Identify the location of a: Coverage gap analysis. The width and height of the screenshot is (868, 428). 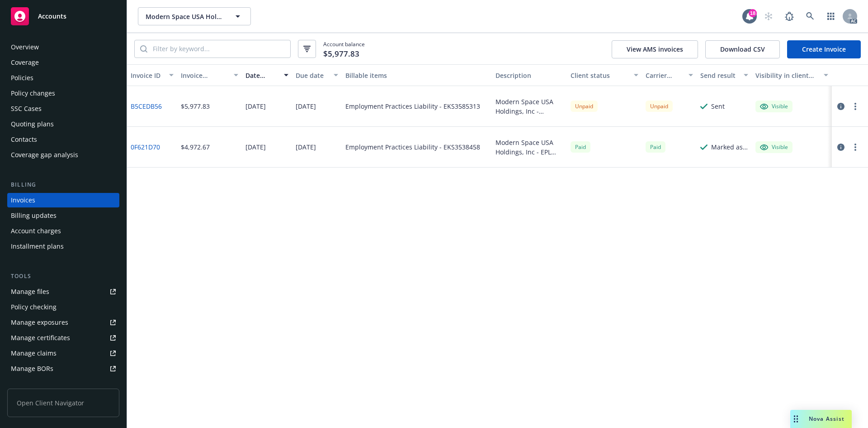
(64, 155).